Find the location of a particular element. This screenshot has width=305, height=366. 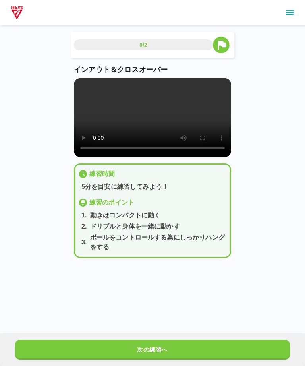

p: 練習時間 is located at coordinates (102, 174).